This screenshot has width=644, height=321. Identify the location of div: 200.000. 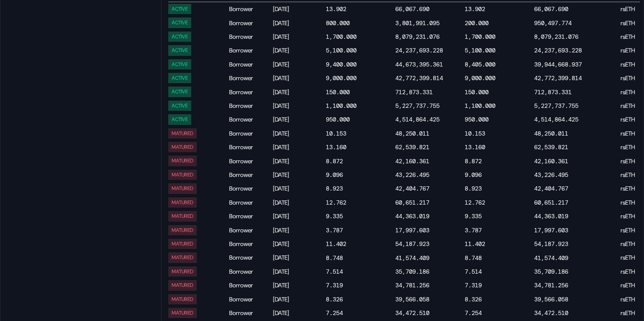
(476, 23).